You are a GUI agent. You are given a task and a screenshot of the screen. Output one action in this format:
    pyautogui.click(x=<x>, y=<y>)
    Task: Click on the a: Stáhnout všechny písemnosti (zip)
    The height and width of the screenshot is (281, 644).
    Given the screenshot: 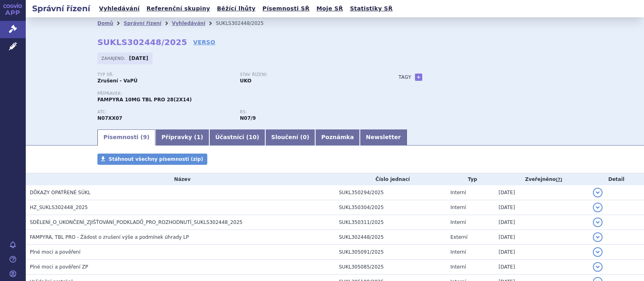 What is the action you would take?
    pyautogui.click(x=152, y=159)
    